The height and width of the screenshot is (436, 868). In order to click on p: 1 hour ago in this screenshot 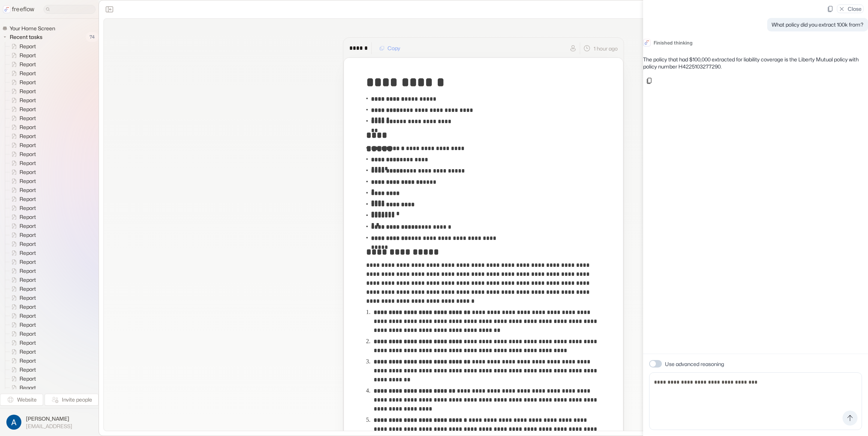, I will do `click(605, 48)`.